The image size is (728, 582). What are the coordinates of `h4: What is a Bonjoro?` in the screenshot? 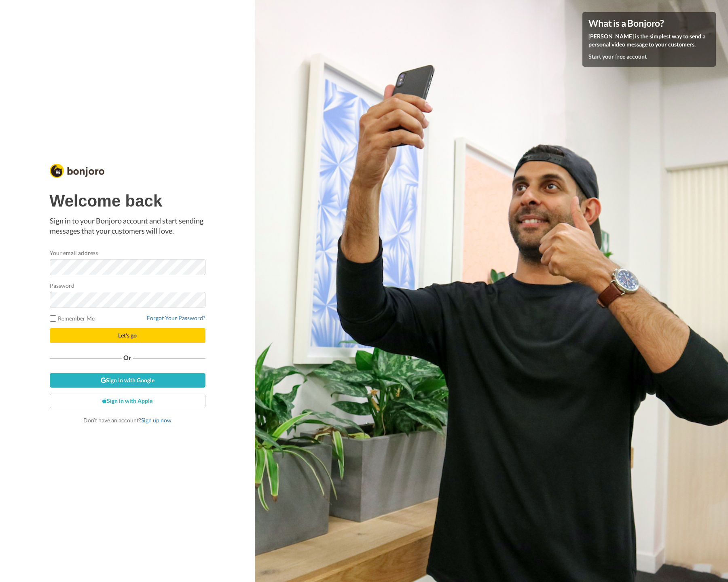 It's located at (650, 23).